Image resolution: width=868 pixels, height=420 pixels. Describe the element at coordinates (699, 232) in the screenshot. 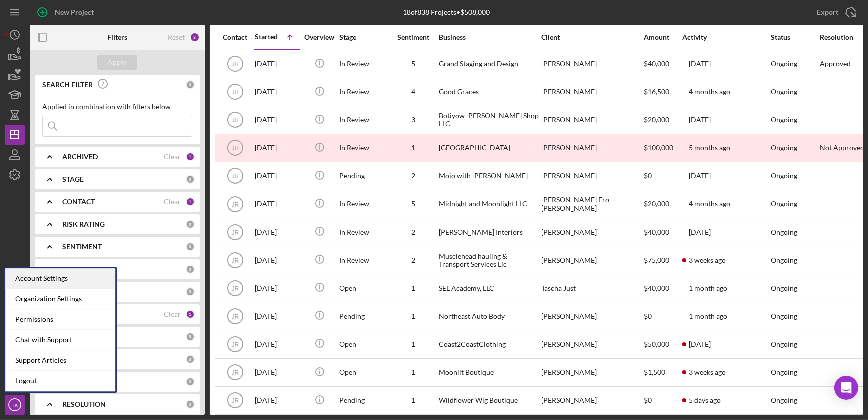

I see `time: 2025-07-11 03:54` at that location.